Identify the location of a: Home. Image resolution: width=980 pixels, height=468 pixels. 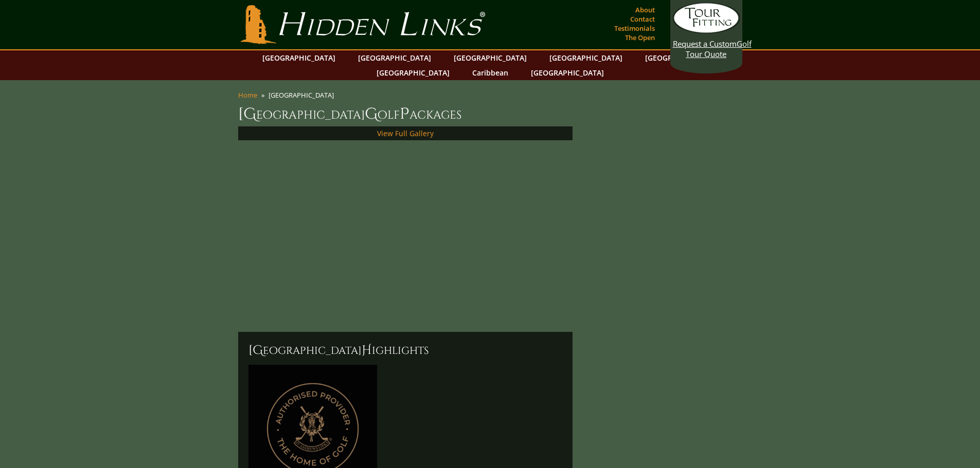
(248, 95).